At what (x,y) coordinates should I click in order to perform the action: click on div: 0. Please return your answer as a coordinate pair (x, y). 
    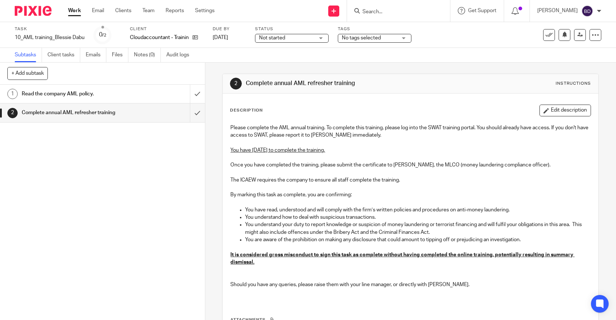
    Looking at the image, I should click on (103, 35).